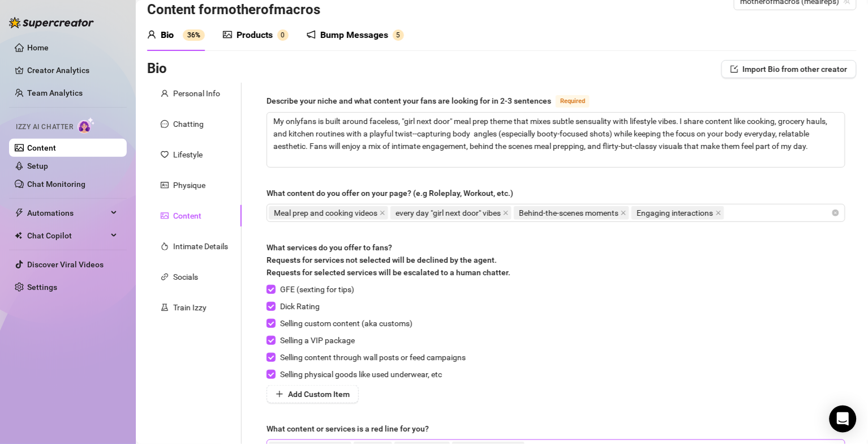 This screenshot has height=444, width=868. Describe the element at coordinates (399, 35) in the screenshot. I see `span: 5` at that location.